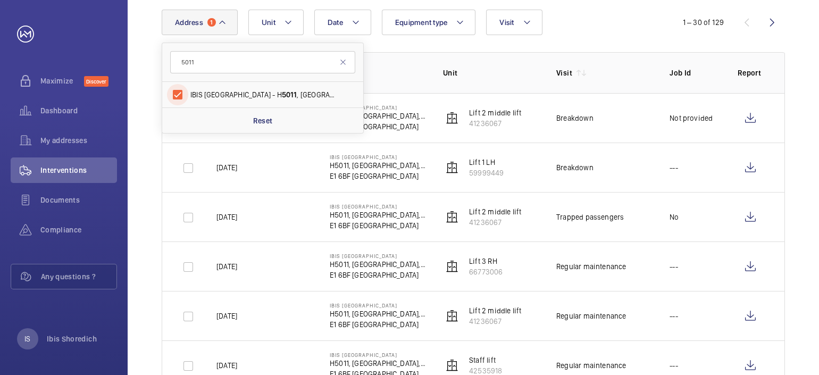 This screenshot has width=819, height=375. What do you see at coordinates (486, 173) in the screenshot?
I see `p: 59999449` at bounding box center [486, 173].